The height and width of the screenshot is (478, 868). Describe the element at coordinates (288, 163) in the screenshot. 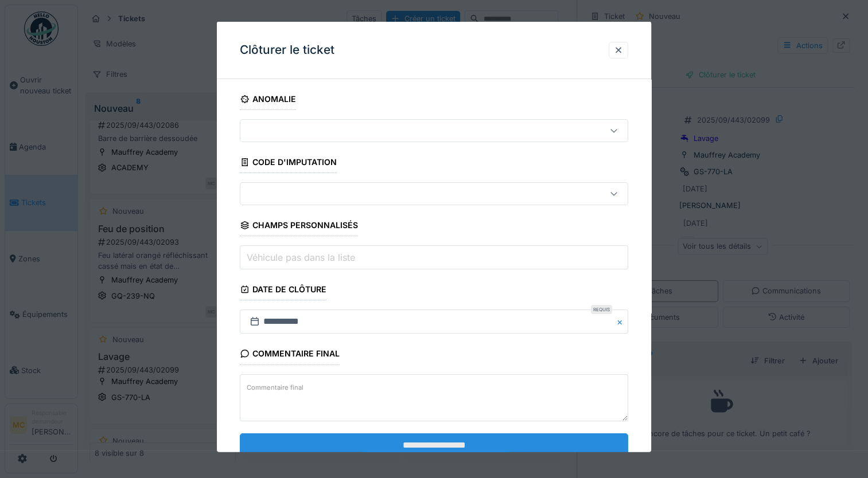

I see `div: Code d'imputation` at that location.